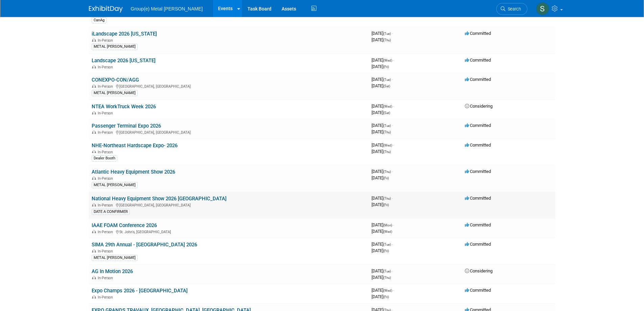 The width and height of the screenshot is (644, 311). Describe the element at coordinates (124, 106) in the screenshot. I see `a: NTEA WorkTruck Week 2026` at that location.